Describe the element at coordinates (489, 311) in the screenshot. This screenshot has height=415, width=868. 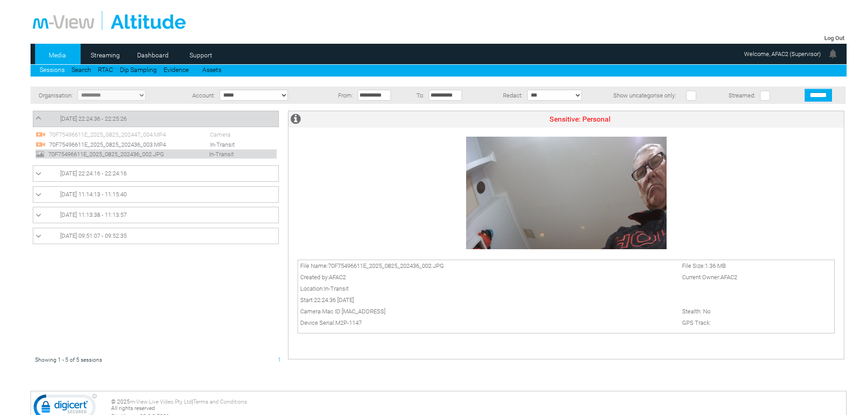
I see `td: Camera Mac ID:` at that location.